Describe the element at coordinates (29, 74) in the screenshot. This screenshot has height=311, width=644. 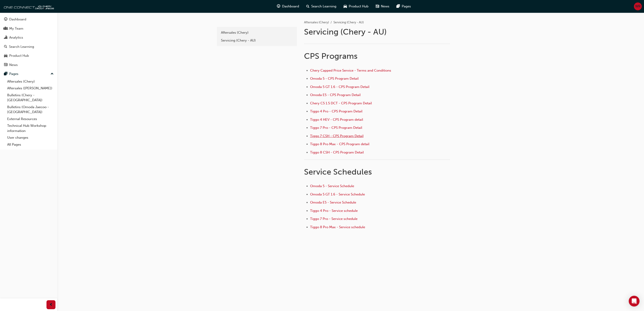
I see `button: Pages` at that location.